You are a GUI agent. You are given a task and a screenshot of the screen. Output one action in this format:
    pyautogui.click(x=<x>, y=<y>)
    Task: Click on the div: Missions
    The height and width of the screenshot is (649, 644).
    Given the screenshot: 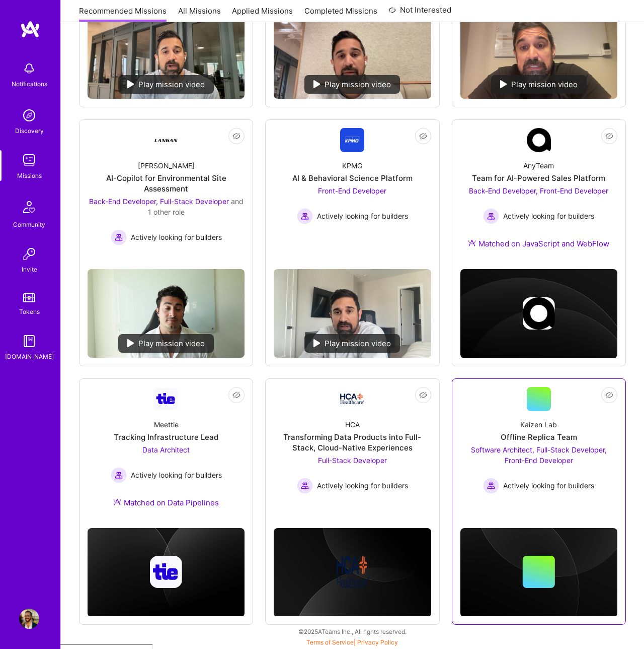 What is the action you would take?
    pyautogui.click(x=29, y=175)
    